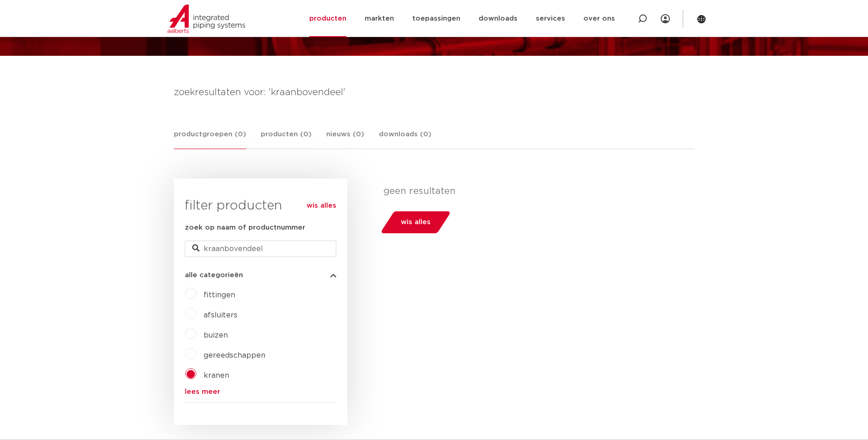 This screenshot has height=440, width=868. Describe the element at coordinates (216, 376) in the screenshot. I see `span: kranen` at that location.